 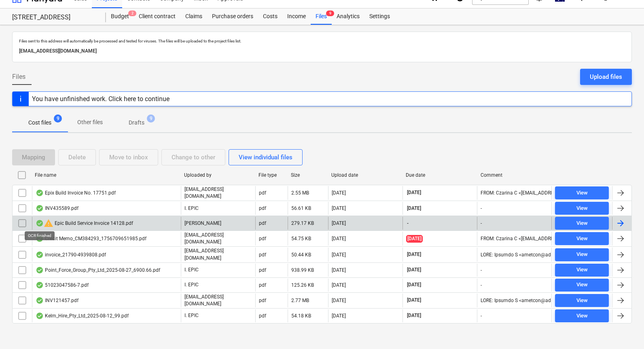 What do you see at coordinates (270, 16) in the screenshot?
I see `a: Costs` at bounding box center [270, 16].